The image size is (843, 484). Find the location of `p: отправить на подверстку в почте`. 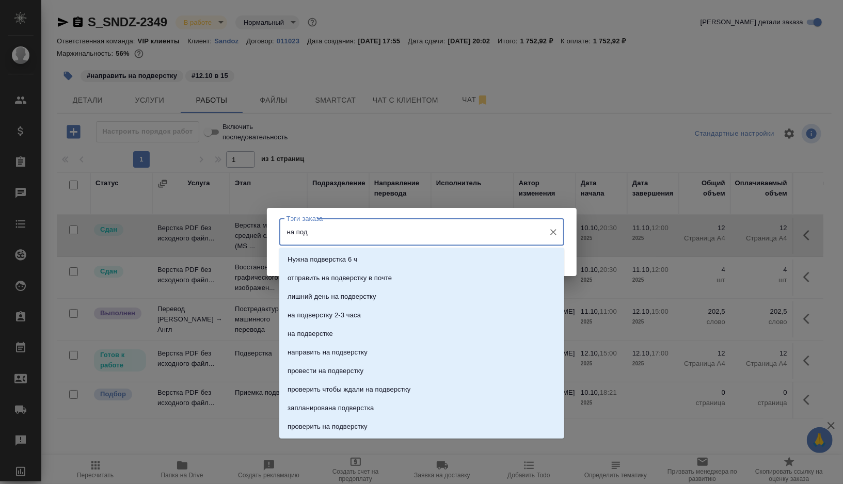

p: отправить на подверстку в почте is located at coordinates (340, 278).